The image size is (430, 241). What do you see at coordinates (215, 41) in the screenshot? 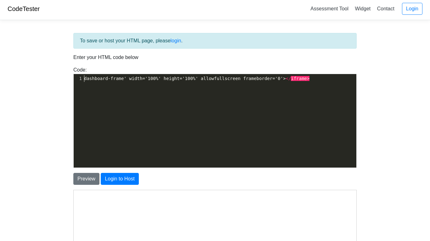
I see `div: To save or host your HTML page, please .` at bounding box center [215, 41].